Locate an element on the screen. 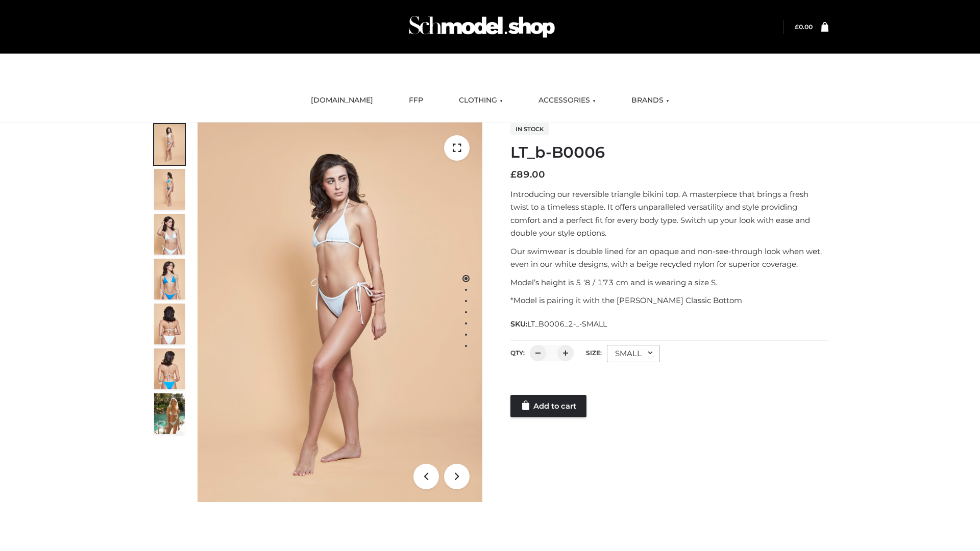  span: In stock is located at coordinates (529, 129).